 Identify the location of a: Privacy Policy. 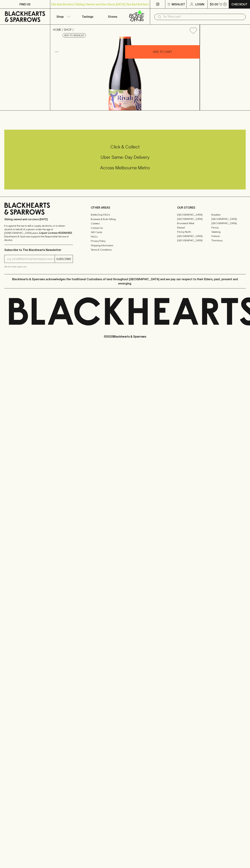
(125, 241).